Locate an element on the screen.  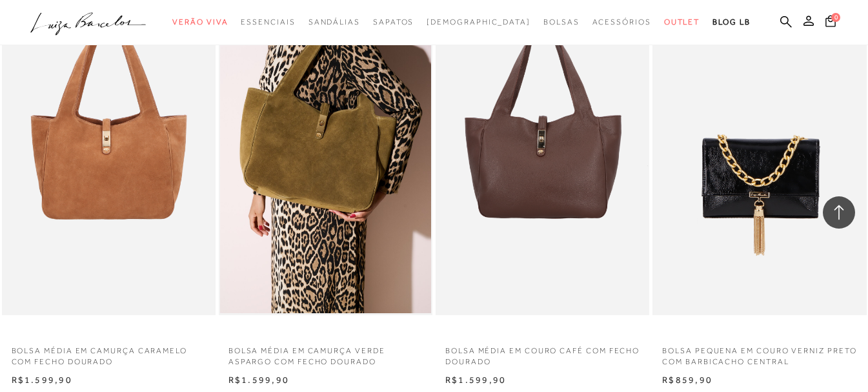
p: BOLSA MÉDIA EM CAMURÇA CARAMELO COM FECHO DOURADO is located at coordinates (108, 353).